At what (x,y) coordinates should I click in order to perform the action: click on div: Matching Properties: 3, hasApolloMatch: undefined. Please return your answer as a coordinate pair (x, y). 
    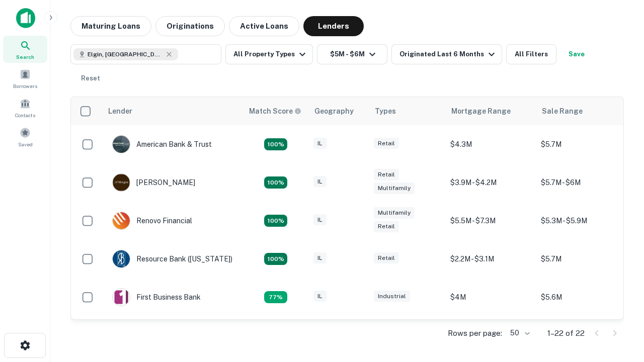
    Looking at the image, I should click on (276, 297).